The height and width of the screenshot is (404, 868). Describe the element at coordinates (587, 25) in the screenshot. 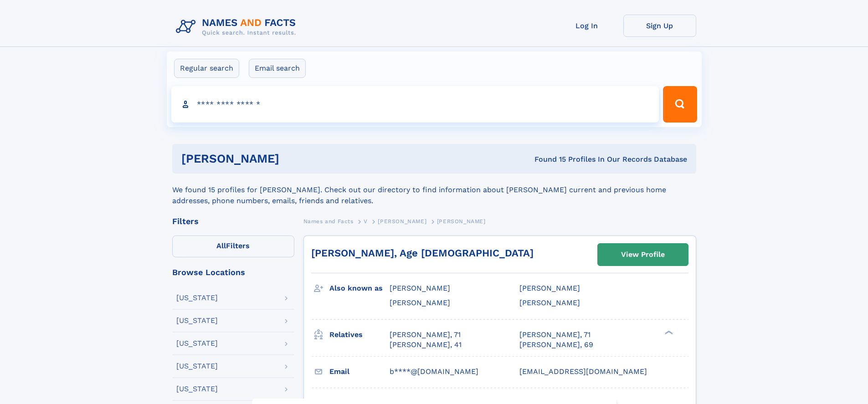

I see `a: Log In` at that location.